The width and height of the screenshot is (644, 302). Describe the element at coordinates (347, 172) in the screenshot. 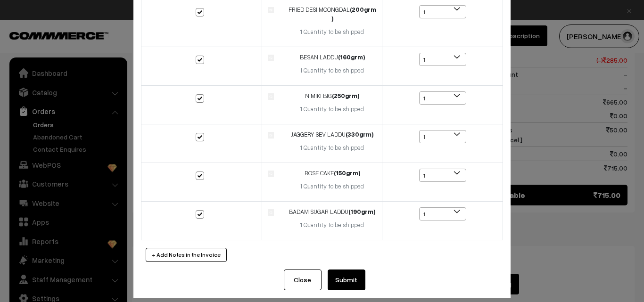

I see `strong: (150grm)` at that location.